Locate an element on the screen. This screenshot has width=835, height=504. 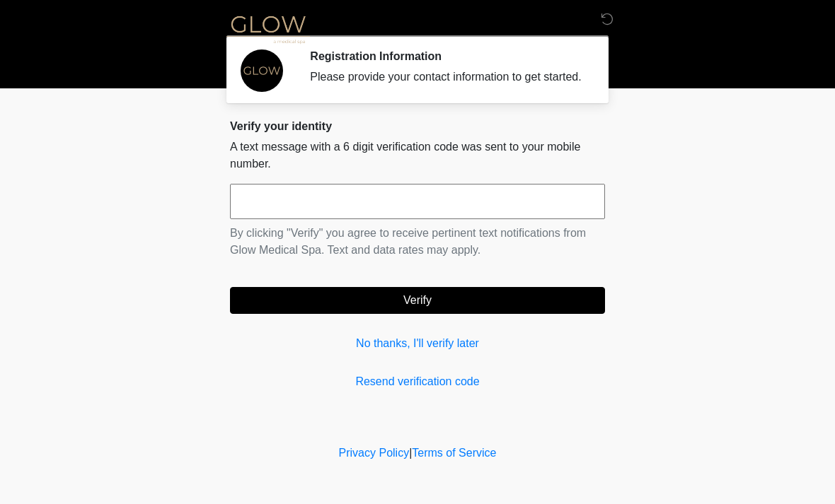
a: Resend verification code is located at coordinates (417, 382).